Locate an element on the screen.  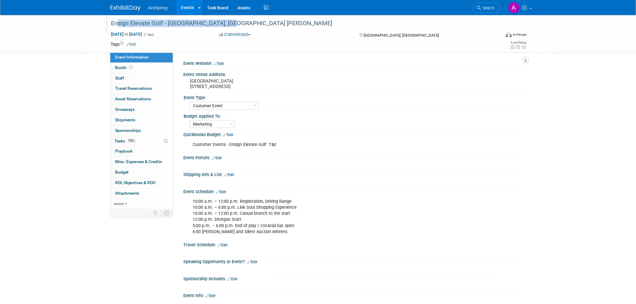
button: Committed is located at coordinates (235, 35).